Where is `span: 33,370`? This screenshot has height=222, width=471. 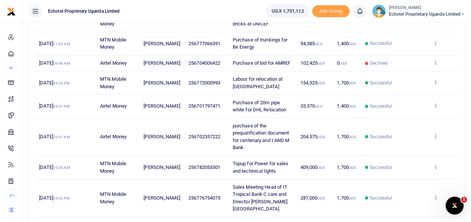
span: 33,370 is located at coordinates (311, 106).